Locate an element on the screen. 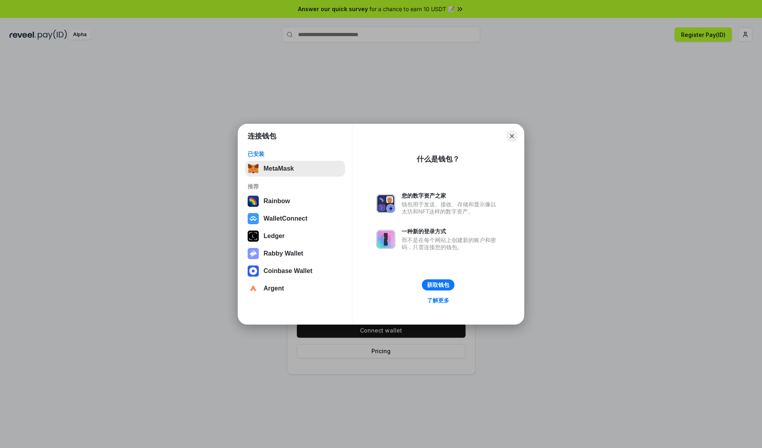  div: 已安装 is located at coordinates (295, 154).